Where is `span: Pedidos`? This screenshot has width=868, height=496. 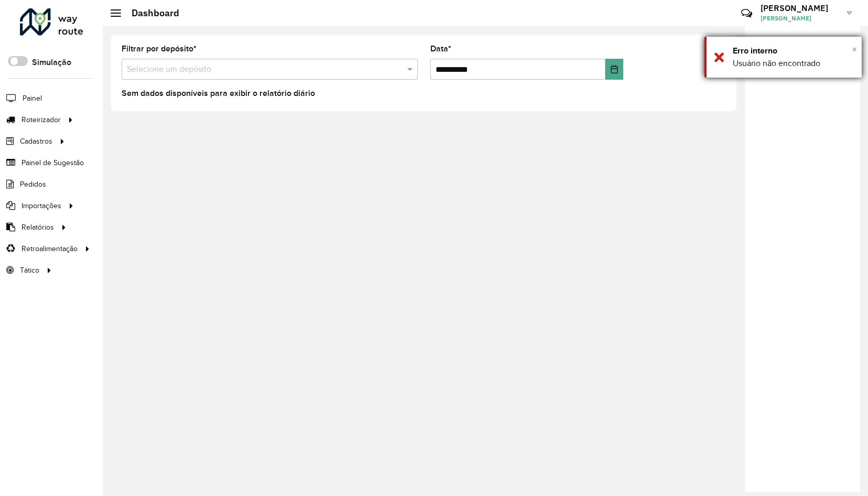
span: Pedidos is located at coordinates (33, 184).